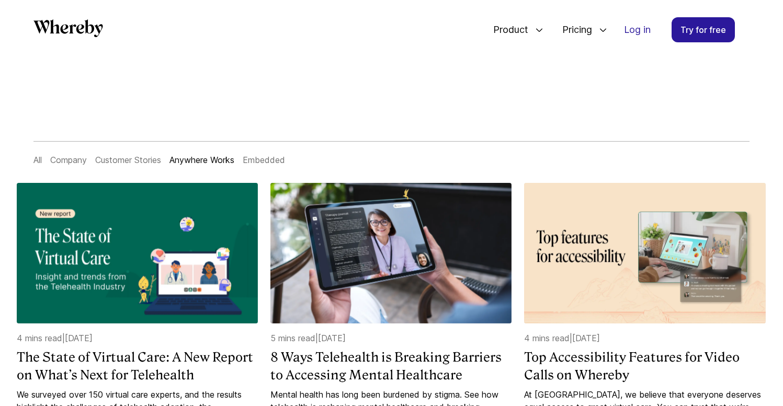 The height and width of the screenshot is (406, 783). Describe the element at coordinates (68, 28) in the screenshot. I see `svg: Whereby` at that location.